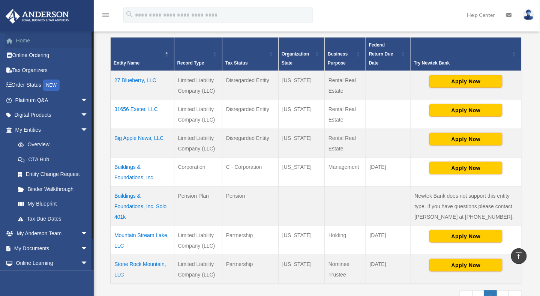 This screenshot has height=296, width=540. What do you see at coordinates (337, 58) in the screenshot?
I see `span: Business Purpose` at bounding box center [337, 58].